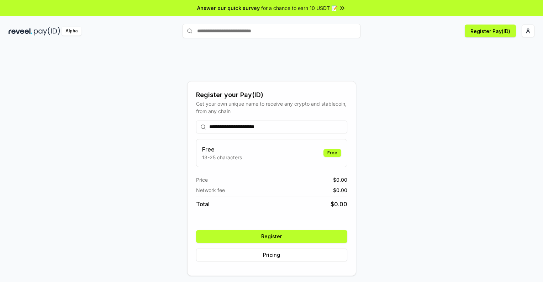 This screenshot has width=543, height=282. What do you see at coordinates (299, 8) in the screenshot?
I see `span: for a chance to earn 10 USDT 📝` at bounding box center [299, 8].